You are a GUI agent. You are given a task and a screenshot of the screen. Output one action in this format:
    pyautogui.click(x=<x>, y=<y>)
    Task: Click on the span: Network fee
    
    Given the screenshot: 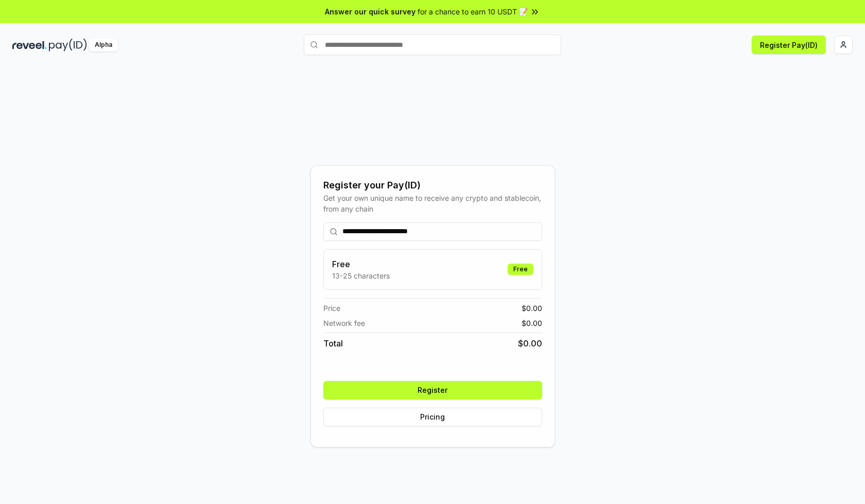 What is the action you would take?
    pyautogui.click(x=344, y=323)
    